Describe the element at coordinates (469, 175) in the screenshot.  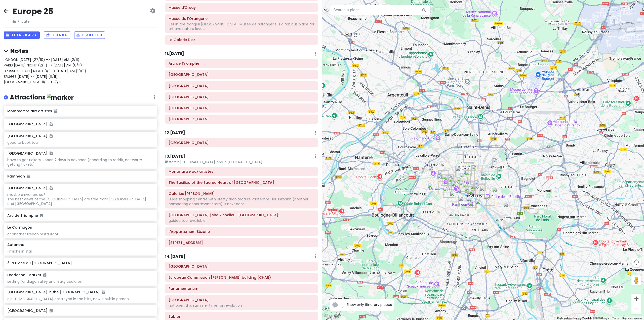
I see `div: 12 Rue d'Uzès` at that location.